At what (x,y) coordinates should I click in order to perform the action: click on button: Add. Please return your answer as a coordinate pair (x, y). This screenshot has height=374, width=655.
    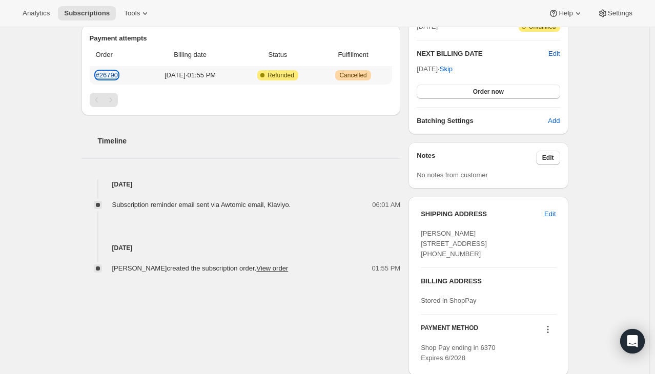
    Looking at the image, I should click on (553, 121).